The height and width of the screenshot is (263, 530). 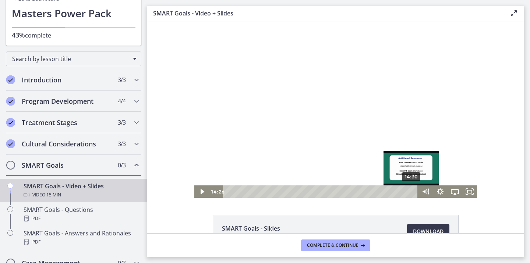 I want to click on h3: SMART Goals - Video + Slides, so click(x=325, y=13).